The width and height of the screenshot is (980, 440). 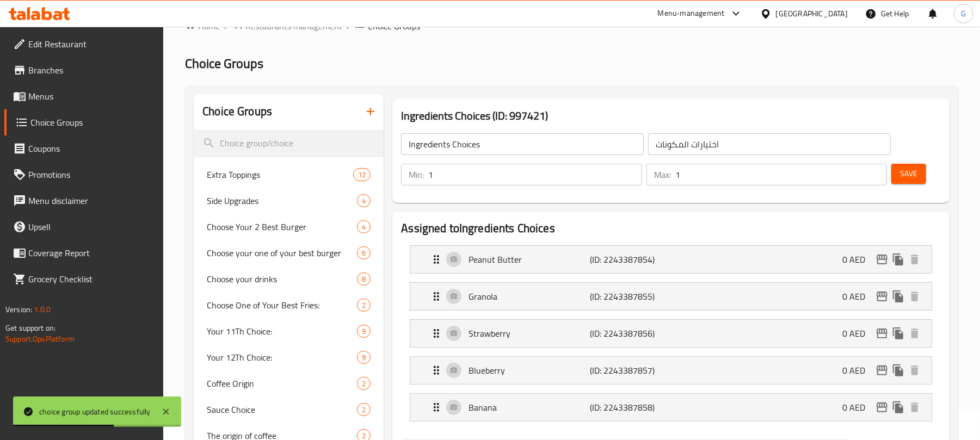 What do you see at coordinates (30, 328) in the screenshot?
I see `span: Get support on:` at bounding box center [30, 328].